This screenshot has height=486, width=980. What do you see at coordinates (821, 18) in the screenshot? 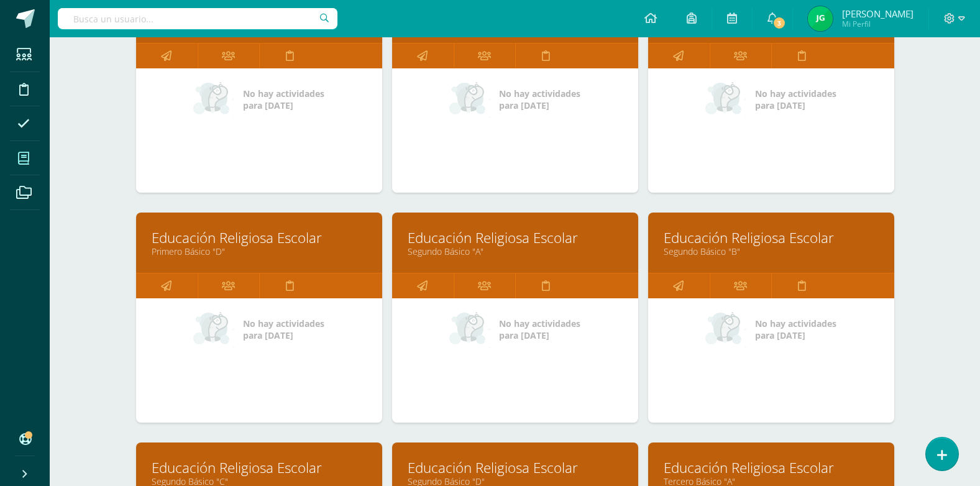
I see `img: c5e6a7729ce0d31aadaf9fc218af694a.png` at bounding box center [821, 18].